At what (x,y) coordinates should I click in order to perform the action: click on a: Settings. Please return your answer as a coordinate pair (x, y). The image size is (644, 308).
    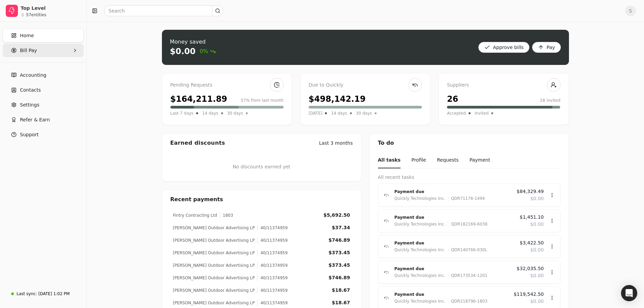
    Looking at the image, I should click on (43, 105).